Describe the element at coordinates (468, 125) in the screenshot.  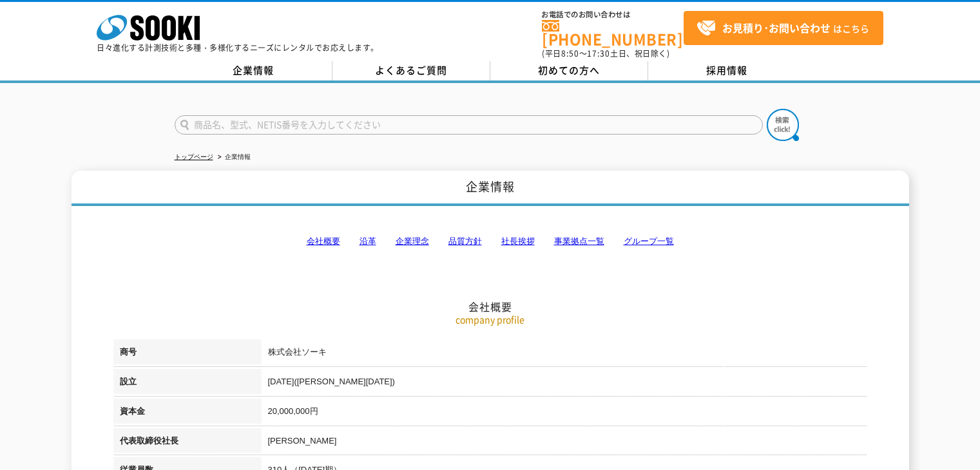
I see `input: 商品名、型式、NETIS番号を入力してください` at that location.